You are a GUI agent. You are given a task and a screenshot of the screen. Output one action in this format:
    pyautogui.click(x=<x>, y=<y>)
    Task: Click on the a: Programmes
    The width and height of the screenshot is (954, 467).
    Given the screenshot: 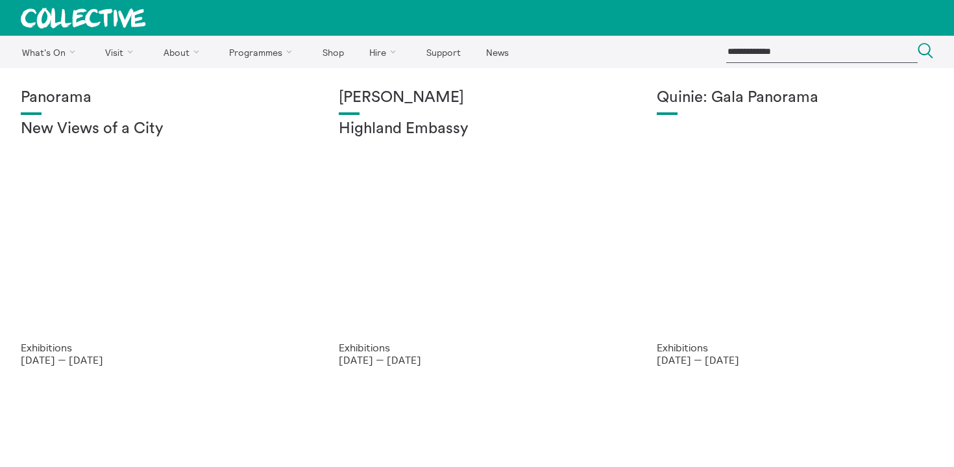 What is the action you would take?
    pyautogui.click(x=263, y=52)
    